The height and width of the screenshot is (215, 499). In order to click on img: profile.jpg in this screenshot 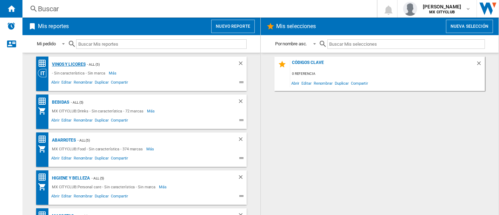, I will do `click(410, 9)`.